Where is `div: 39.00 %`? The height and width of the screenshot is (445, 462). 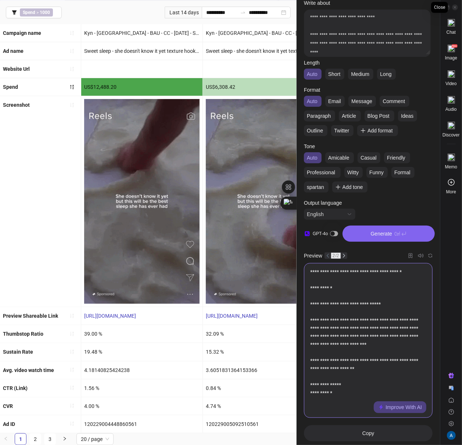
div: 39.00 % is located at coordinates (142, 334).